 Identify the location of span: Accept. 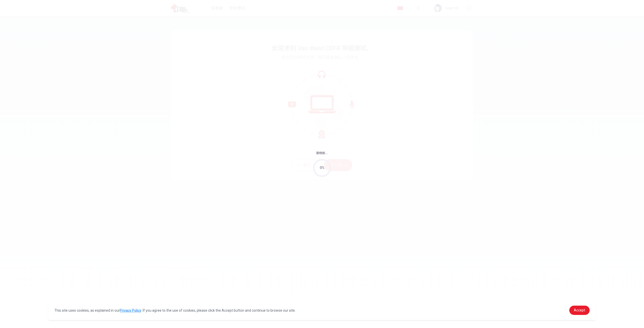
(579, 310).